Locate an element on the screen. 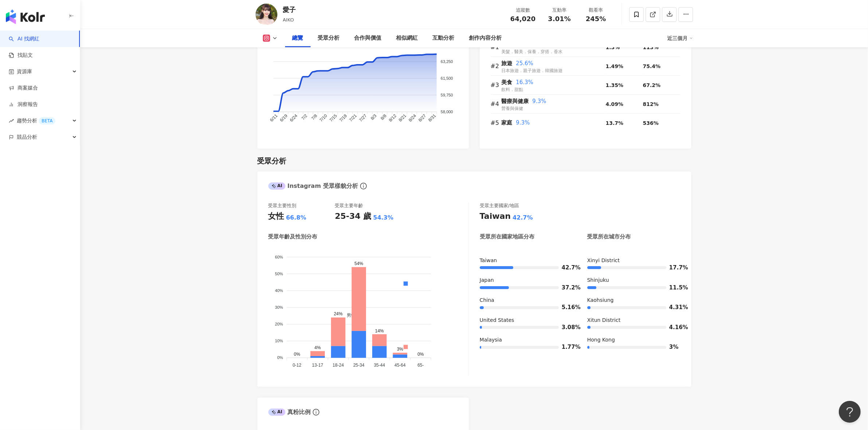 This screenshot has height=430, width=868. div: Shinjuku is located at coordinates (634, 280).